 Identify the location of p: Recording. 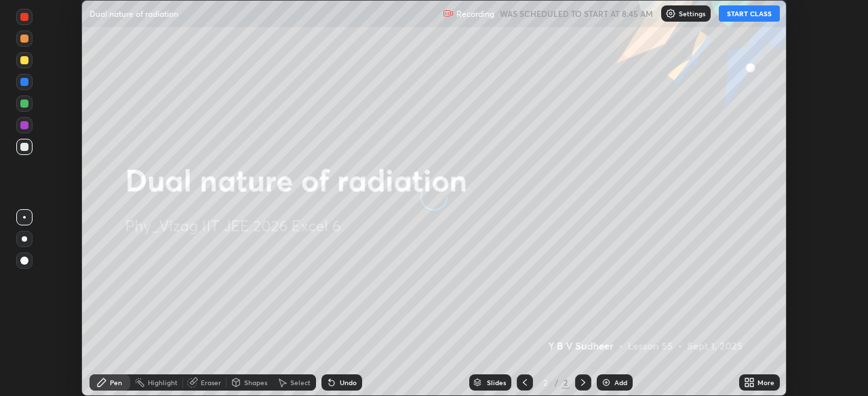
(475, 13).